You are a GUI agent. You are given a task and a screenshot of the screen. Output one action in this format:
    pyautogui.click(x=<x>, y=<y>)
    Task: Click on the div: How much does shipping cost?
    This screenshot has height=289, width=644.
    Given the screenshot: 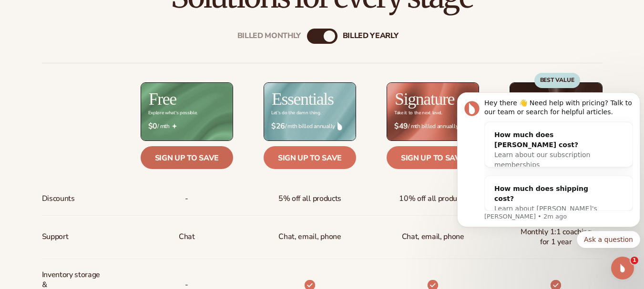 What is the action you would take?
    pyautogui.click(x=96, y=113)
    